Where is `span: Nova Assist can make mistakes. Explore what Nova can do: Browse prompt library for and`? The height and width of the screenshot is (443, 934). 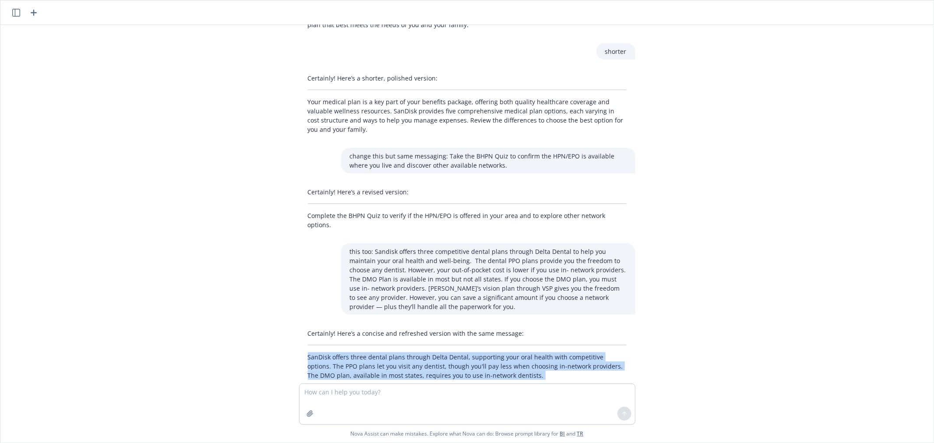 span: Nova Assist can make mistakes. Explore what Nova can do: Browse prompt library for and is located at coordinates (467, 433).